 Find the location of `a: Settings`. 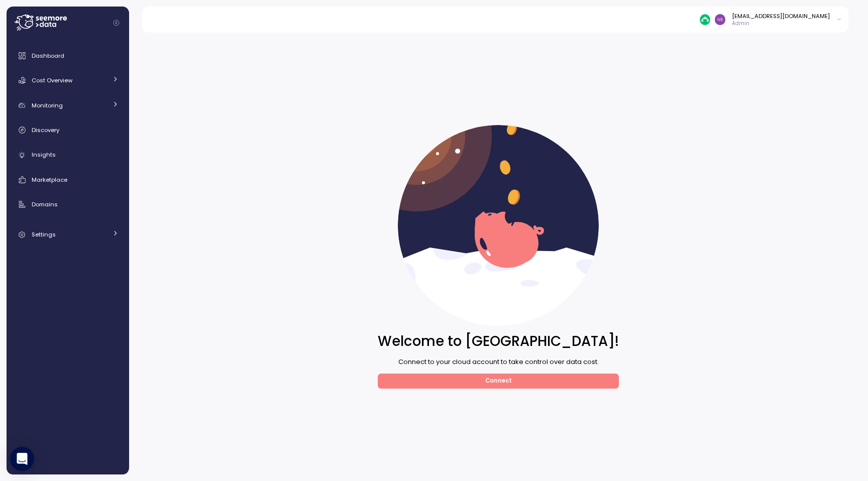

a: Settings is located at coordinates (68, 235).